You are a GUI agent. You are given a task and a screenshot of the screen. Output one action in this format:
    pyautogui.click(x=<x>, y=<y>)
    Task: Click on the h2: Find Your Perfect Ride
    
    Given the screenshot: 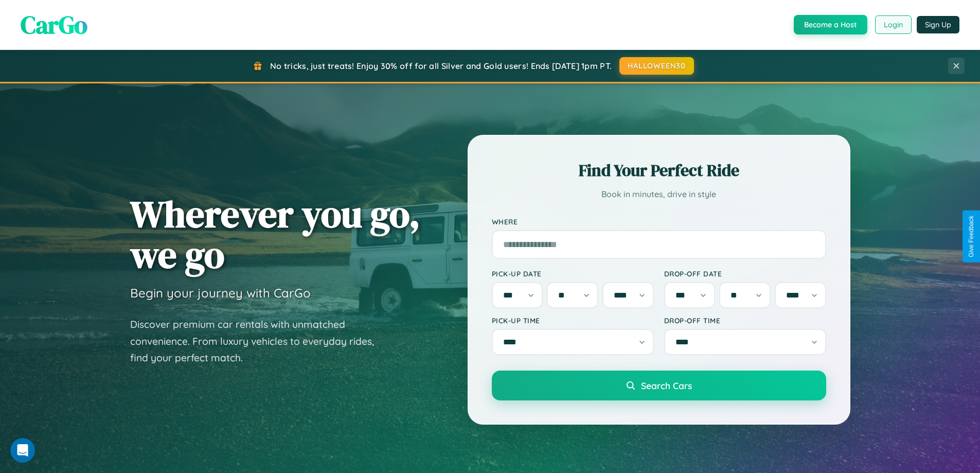 What is the action you would take?
    pyautogui.click(x=659, y=171)
    